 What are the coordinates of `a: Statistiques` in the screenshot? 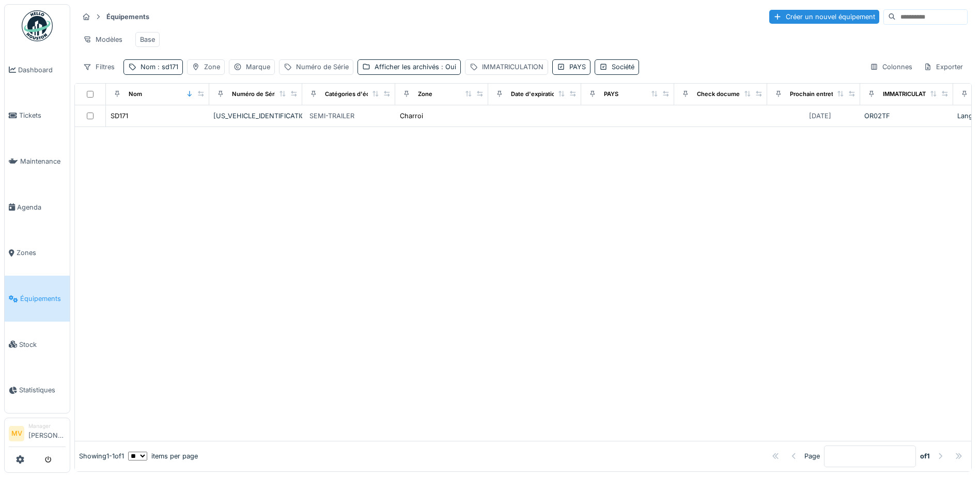 It's located at (37, 391).